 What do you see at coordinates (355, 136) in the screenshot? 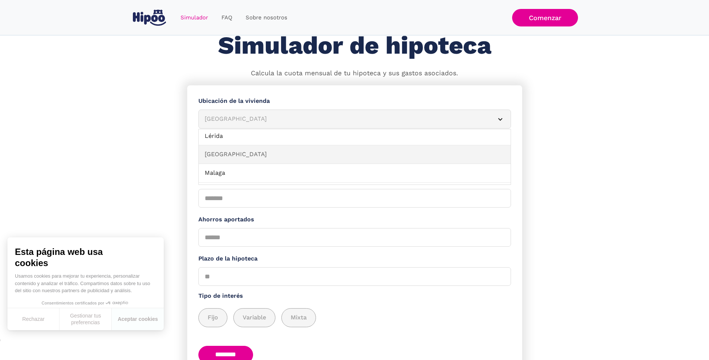
I see `a: Lérida` at bounding box center [355, 136].